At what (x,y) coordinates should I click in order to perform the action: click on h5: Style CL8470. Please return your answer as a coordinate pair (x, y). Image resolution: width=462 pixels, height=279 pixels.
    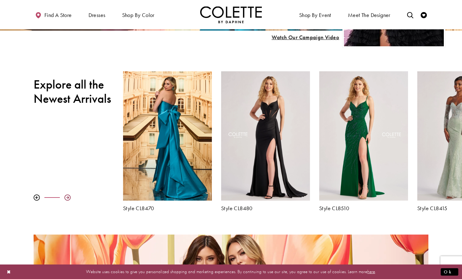
    Looking at the image, I should click on (168, 208).